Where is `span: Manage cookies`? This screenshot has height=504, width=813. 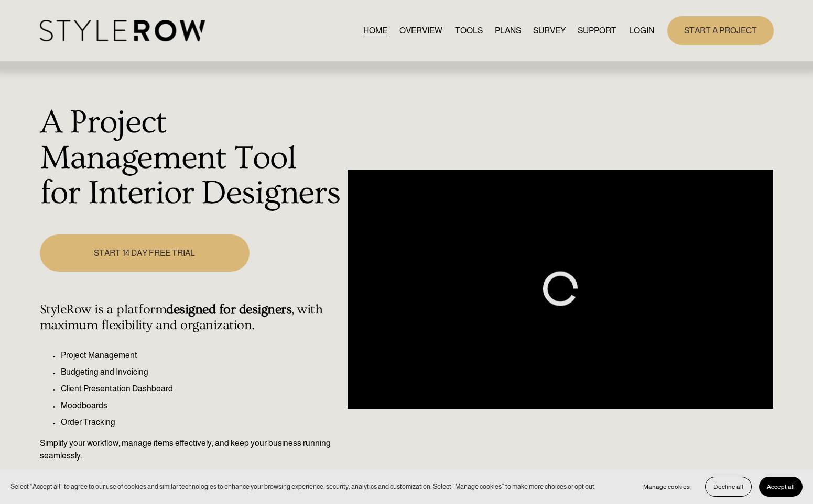
span: Manage cookies is located at coordinates (666, 487).